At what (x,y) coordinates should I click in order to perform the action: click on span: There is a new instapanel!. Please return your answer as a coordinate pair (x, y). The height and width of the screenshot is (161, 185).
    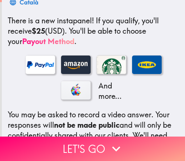
    Looking at the image, I should click on (51, 20).